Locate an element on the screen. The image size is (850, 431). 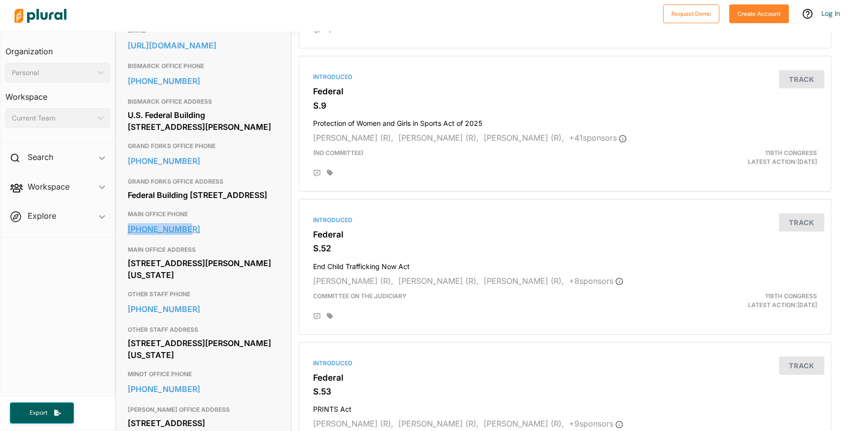
span: + 8 sponsor s is located at coordinates (596, 281).